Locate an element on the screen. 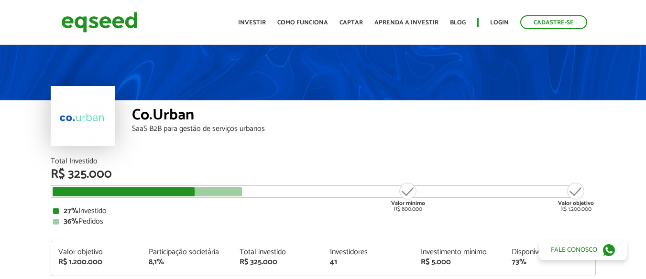 Image resolution: width=646 pixels, height=279 pixels. strong: Valor mínimo is located at coordinates (408, 203).